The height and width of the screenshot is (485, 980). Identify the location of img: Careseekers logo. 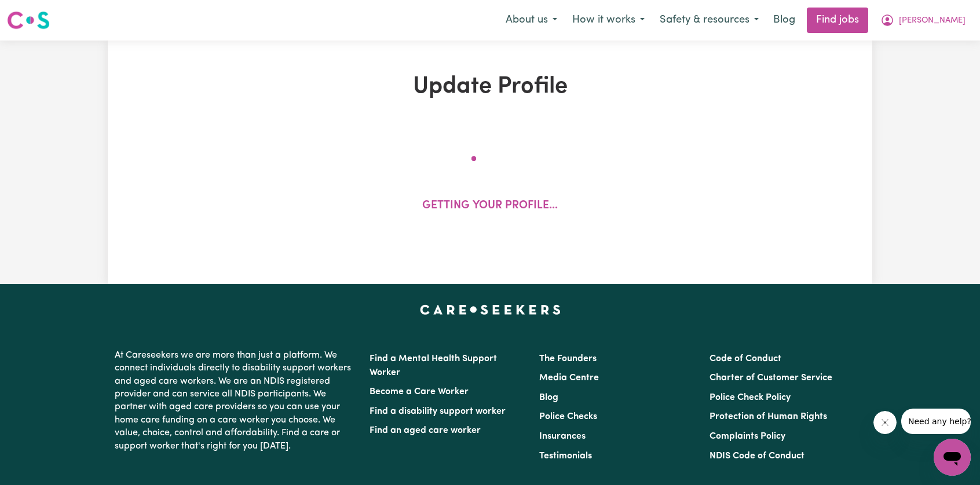
(28, 21).